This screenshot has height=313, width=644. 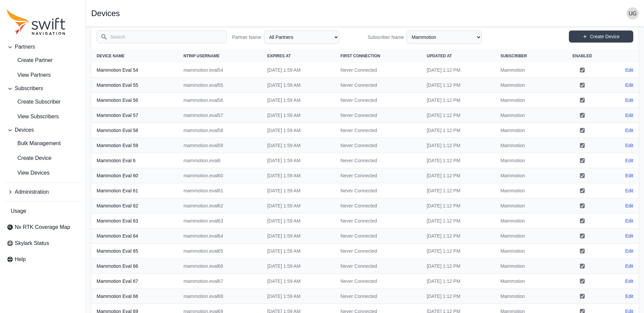 I want to click on span: Updated At, so click(x=439, y=56).